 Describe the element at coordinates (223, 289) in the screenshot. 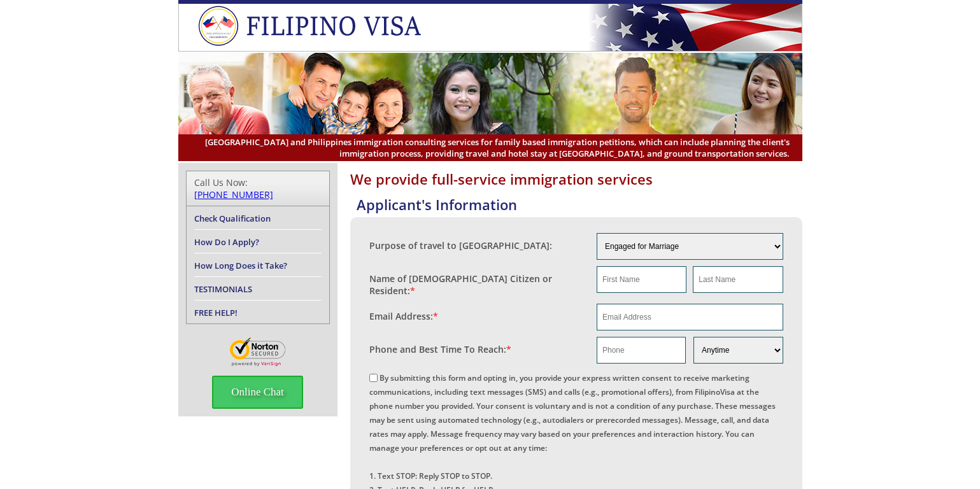

I see `a: TESTIMONIALS` at that location.